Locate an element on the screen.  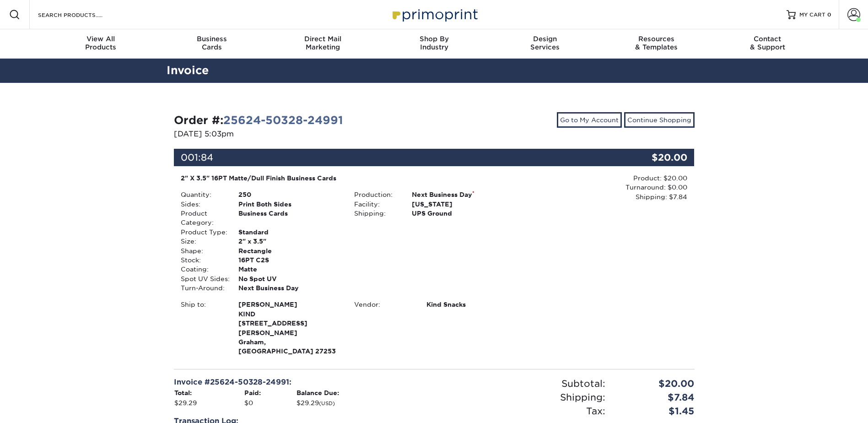
div: Product Type: is located at coordinates (203, 232).